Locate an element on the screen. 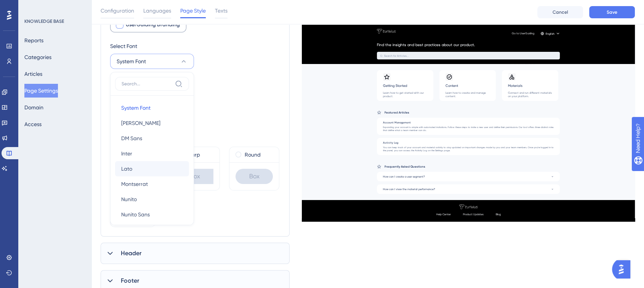  button: Page Settings is located at coordinates (41, 91).